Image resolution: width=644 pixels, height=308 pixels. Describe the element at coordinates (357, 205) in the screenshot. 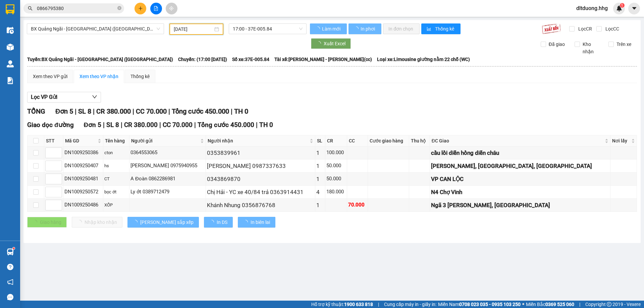

I see `div: 70.000` at that location.